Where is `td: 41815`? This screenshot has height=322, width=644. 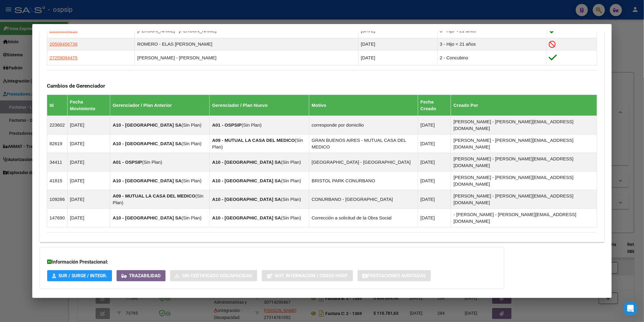 td: 41815 is located at coordinates (57, 180).